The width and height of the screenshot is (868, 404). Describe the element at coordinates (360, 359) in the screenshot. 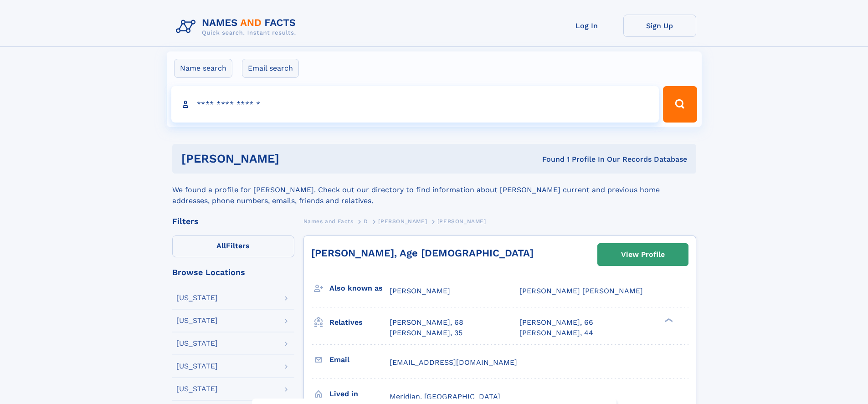

I see `h3: Email` at that location.